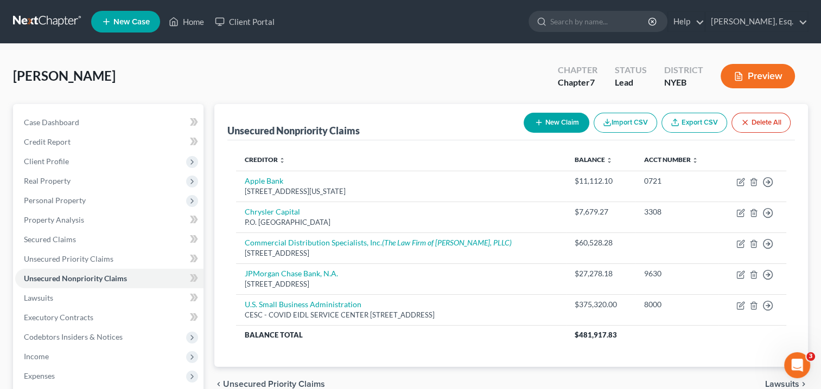  I want to click on input: Search by name..., so click(599, 21).